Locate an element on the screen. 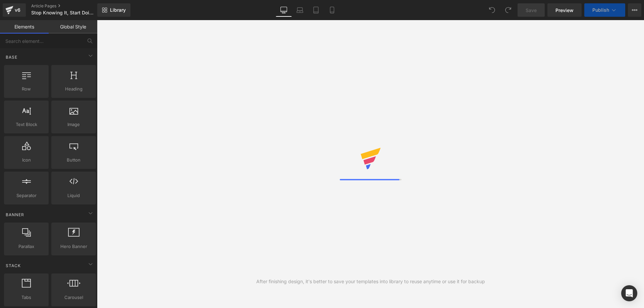  a: Article Pages is located at coordinates (70, 6).